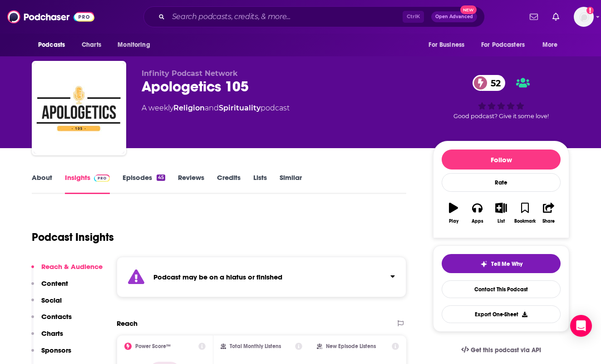 The height and width of the screenshot is (364, 601). I want to click on section: Click to expand status details, so click(262, 277).